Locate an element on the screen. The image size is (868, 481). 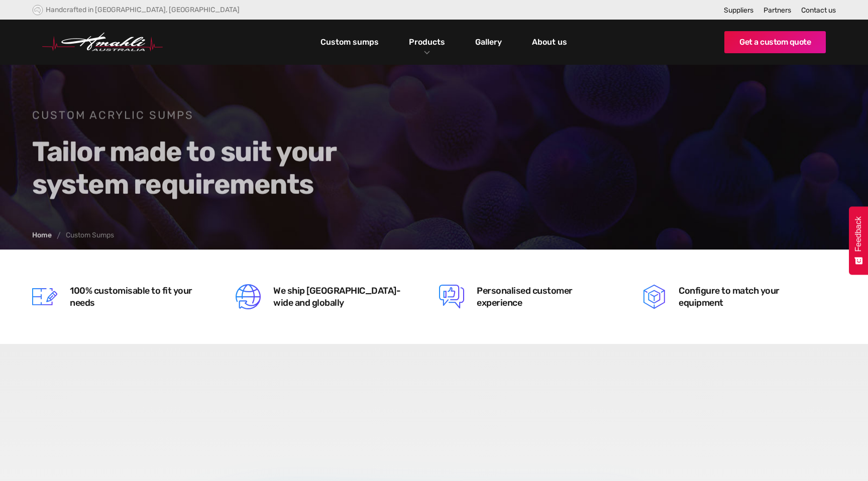
h5: Configure to match your equipment is located at coordinates (749, 296).